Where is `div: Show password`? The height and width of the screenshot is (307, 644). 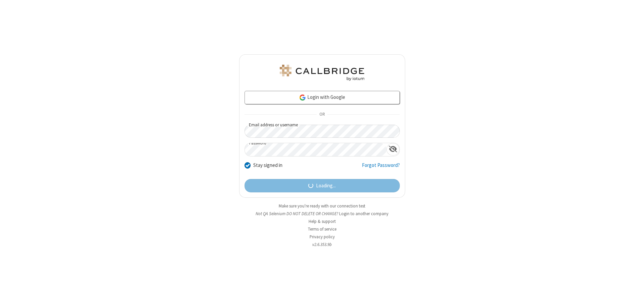 div: Show password is located at coordinates (392, 149).